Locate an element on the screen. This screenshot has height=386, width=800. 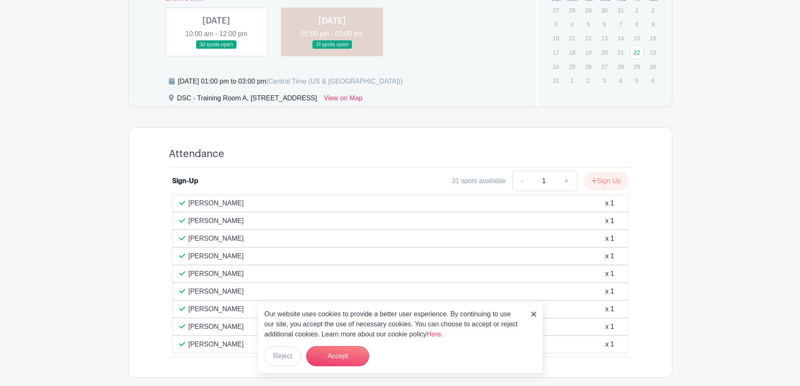
img: close_button-5f87c8562297e5c2d7936805f587ecaba9071eb48480494691a3f1689db116b3.svg is located at coordinates (534, 314).